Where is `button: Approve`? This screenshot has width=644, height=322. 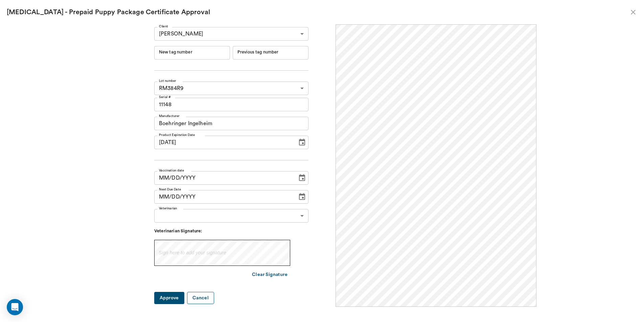
button: Approve is located at coordinates (169, 298).